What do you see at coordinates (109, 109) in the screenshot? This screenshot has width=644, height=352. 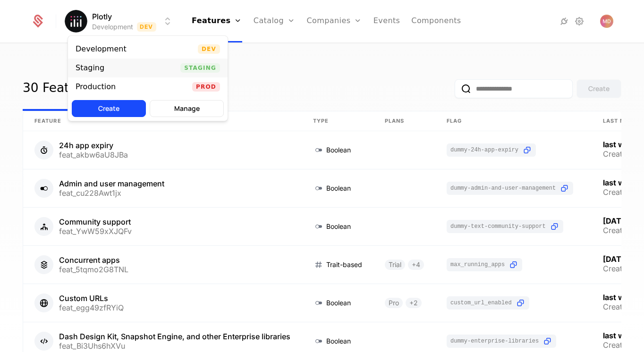 I see `button: Create` at bounding box center [109, 109].